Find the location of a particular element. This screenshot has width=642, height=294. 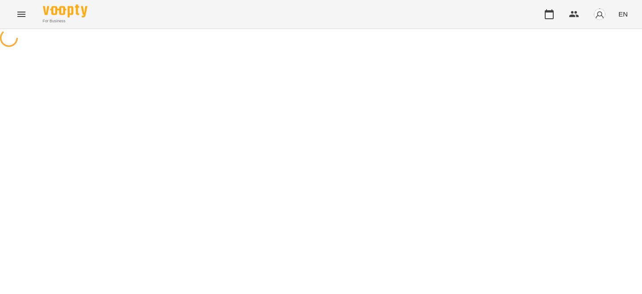

img: avatar_s.png is located at coordinates (600, 14).